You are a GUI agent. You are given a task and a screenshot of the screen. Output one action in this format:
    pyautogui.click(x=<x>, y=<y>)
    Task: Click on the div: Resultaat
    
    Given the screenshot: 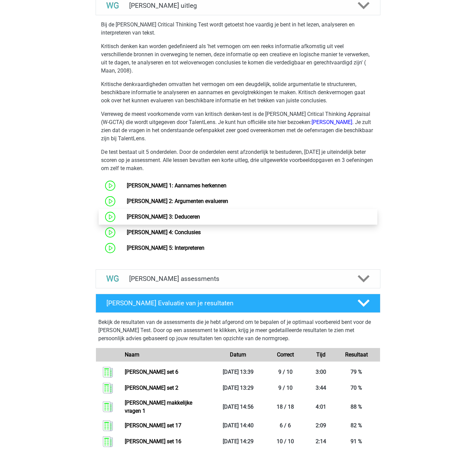 What is the action you would take?
    pyautogui.click(x=356, y=355)
    